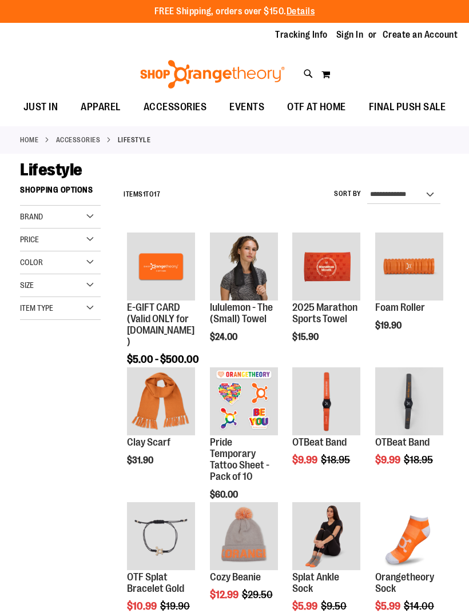  I want to click on a: JUST IN, so click(41, 107).